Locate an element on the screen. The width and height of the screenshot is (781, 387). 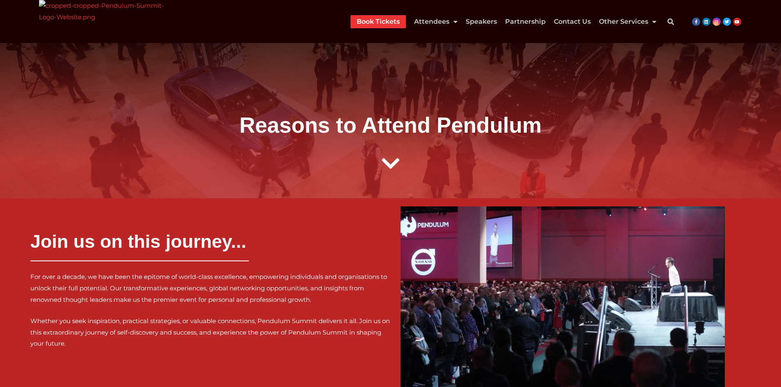
a: Other Services is located at coordinates (628, 22).